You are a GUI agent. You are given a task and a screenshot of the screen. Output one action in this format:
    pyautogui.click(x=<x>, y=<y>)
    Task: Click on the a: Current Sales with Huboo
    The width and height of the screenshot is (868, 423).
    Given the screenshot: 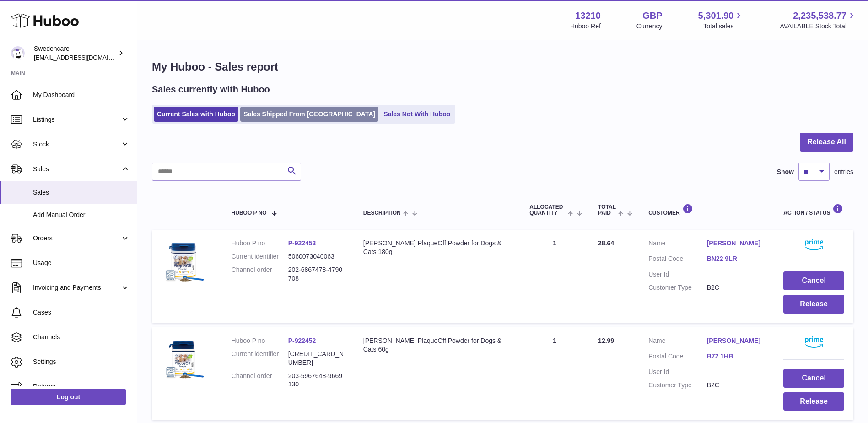 What is the action you would take?
    pyautogui.click(x=196, y=114)
    